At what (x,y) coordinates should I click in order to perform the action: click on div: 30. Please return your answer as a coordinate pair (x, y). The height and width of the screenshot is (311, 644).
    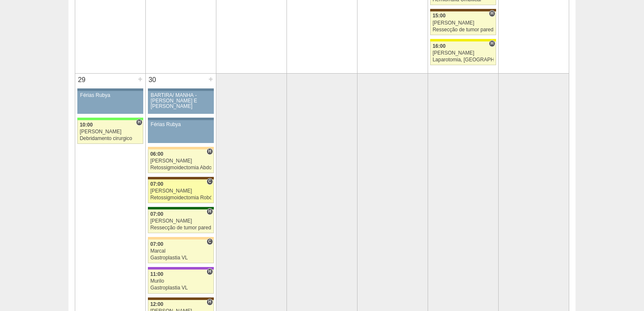
    Looking at the image, I should click on (152, 80).